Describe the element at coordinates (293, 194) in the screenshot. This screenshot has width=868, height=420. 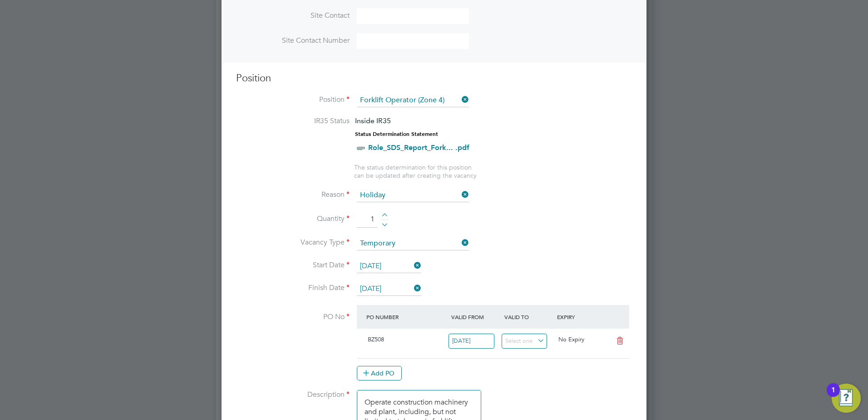
I see `label: Reason` at that location.